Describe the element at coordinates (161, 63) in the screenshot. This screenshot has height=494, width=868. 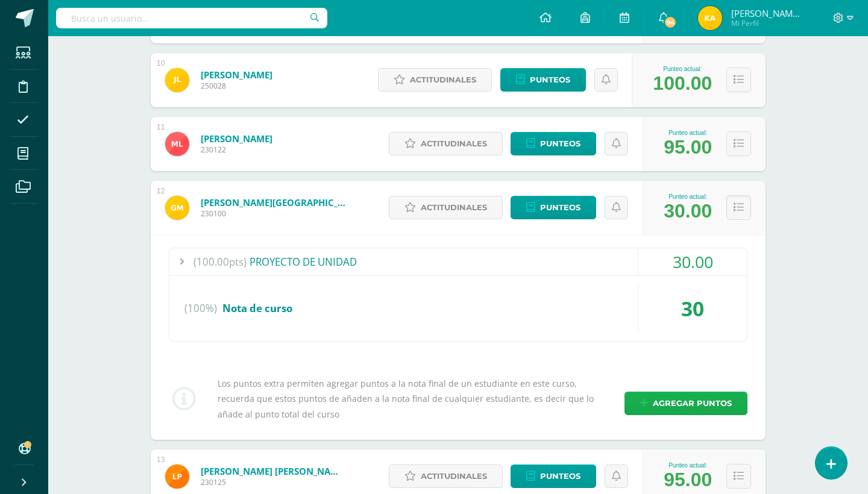
I see `div: 10` at that location.